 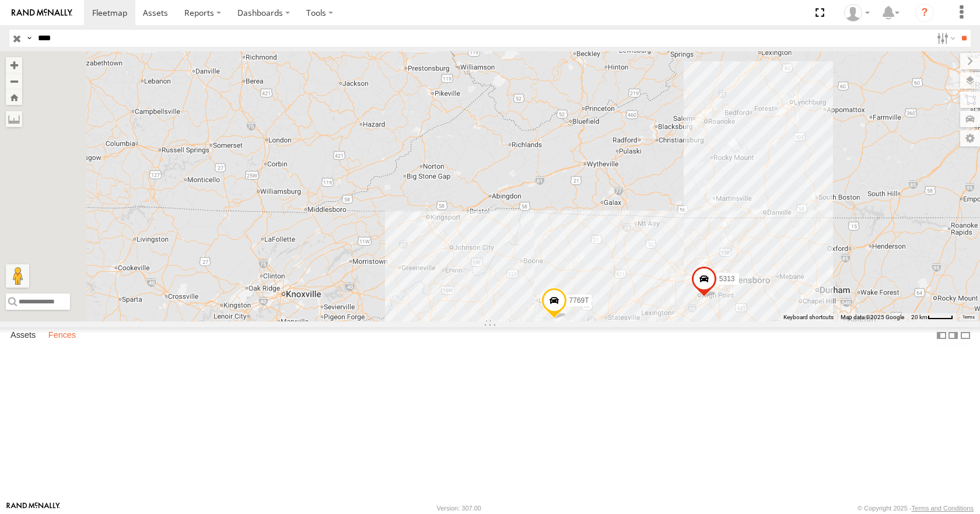 I want to click on button: Drag Pegman onto the map to open Street View, so click(x=17, y=276).